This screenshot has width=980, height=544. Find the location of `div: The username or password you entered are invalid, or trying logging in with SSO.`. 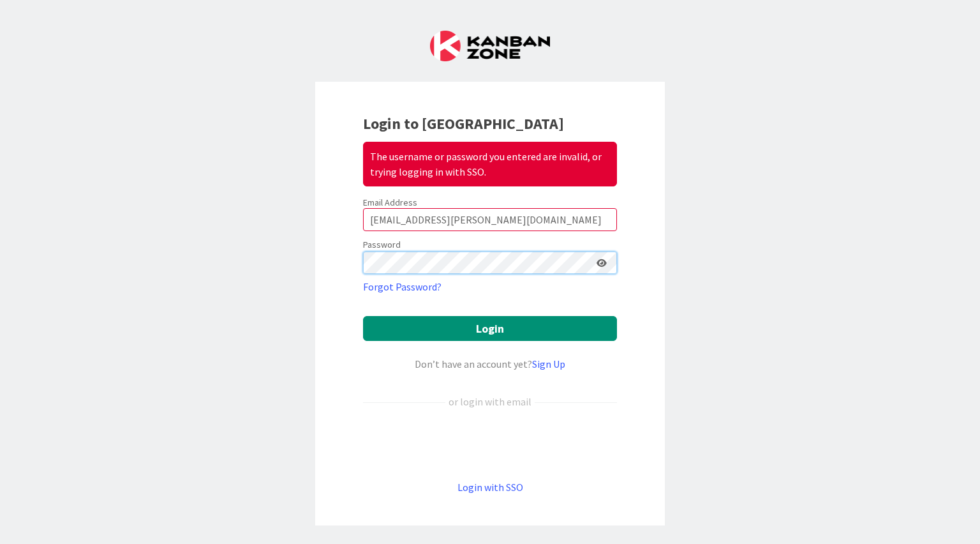

div: The username or password you entered are invalid, or trying logging in with SSO. is located at coordinates (490, 164).